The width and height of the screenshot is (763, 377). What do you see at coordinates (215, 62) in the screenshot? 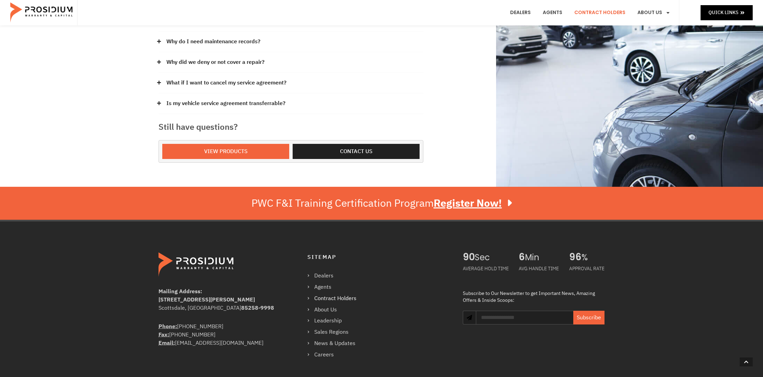
I see `a: Why did we deny or not cover a repair?` at bounding box center [215, 62].